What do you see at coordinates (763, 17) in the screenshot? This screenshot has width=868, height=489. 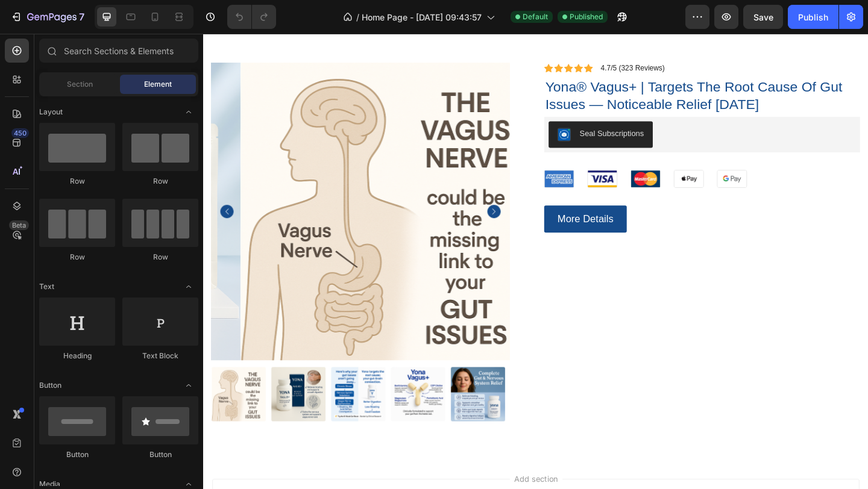 I see `button: Save` at bounding box center [763, 17].